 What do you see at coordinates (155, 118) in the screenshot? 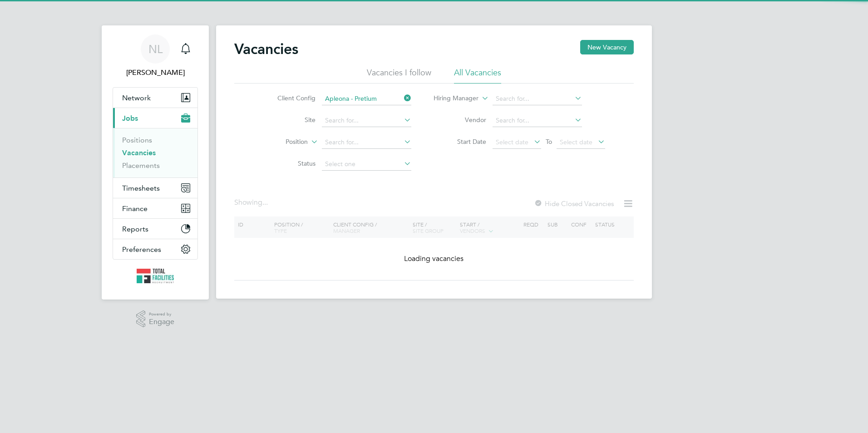
I see `button: Jobs` at bounding box center [155, 118].